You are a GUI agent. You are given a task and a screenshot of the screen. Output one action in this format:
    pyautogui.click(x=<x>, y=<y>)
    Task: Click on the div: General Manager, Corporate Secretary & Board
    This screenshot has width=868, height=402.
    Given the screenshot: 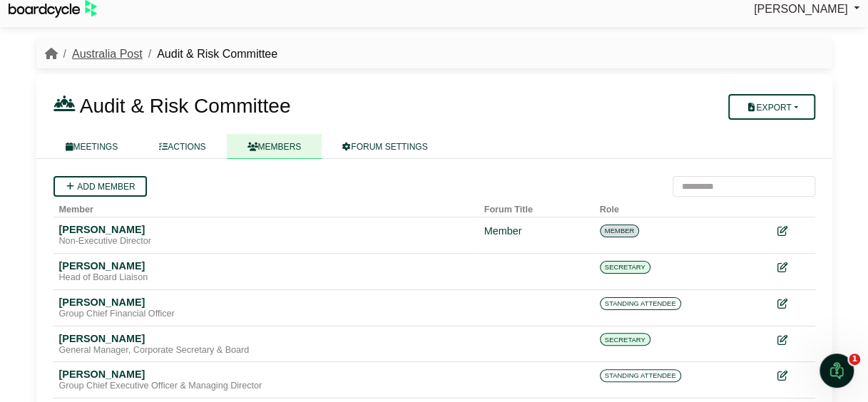 What is the action you would take?
    pyautogui.click(x=266, y=350)
    